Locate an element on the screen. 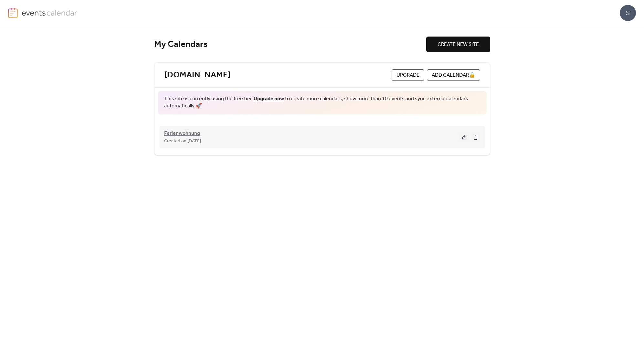 This screenshot has width=644, height=347. a: Ferienwohnung is located at coordinates (182, 134).